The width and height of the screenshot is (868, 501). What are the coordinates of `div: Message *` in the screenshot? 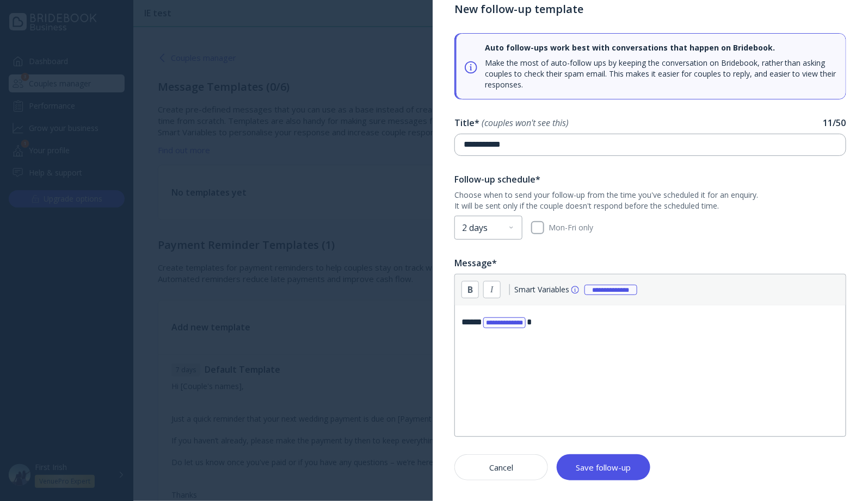 It's located at (651, 263).